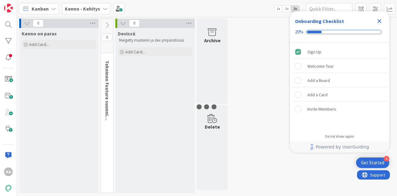 The width and height of the screenshot is (397, 196). I want to click on span: 3x, so click(295, 9).